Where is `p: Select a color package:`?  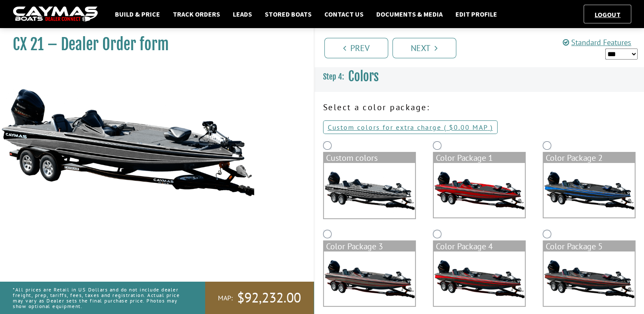
p: Select a color package: is located at coordinates (480, 107).